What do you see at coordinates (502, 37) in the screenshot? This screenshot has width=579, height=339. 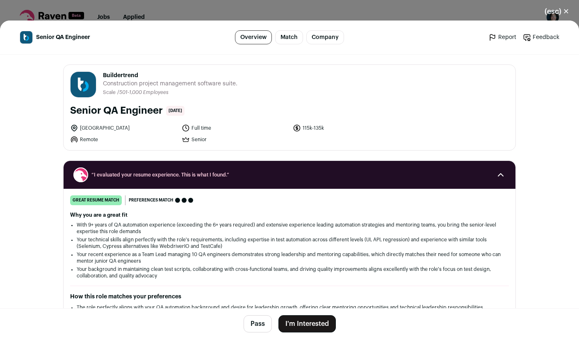 I see `a: Report` at bounding box center [502, 37].